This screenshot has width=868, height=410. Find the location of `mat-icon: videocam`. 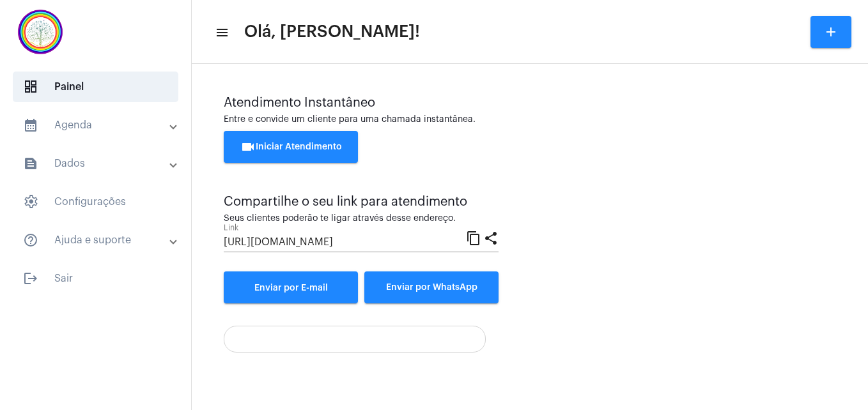

mat-icon: videocam is located at coordinates (248, 147).